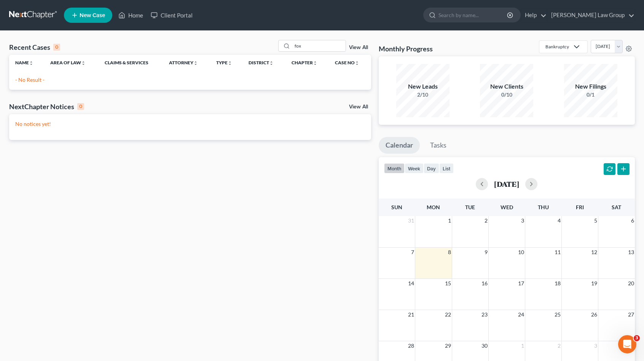  I want to click on span: 29, so click(448, 346).